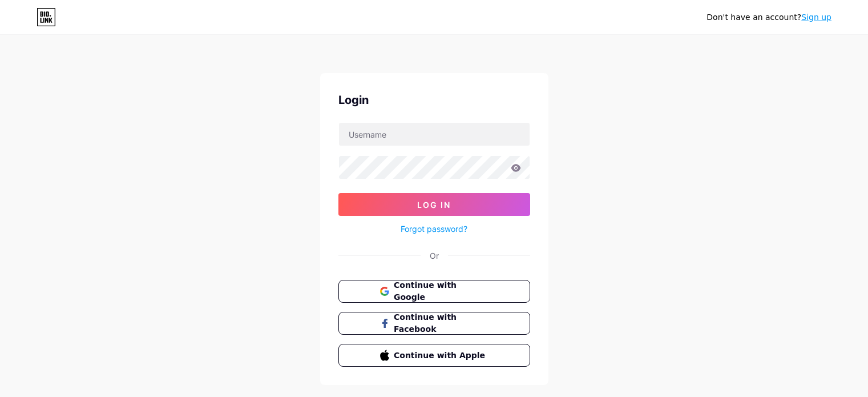 The image size is (868, 397). I want to click on div: Or, so click(435, 256).